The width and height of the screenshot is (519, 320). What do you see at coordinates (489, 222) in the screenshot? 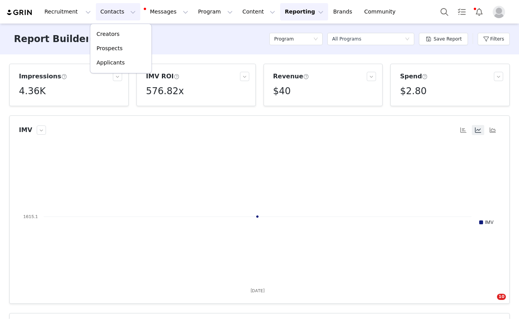
I see `text: IMV` at bounding box center [489, 222].